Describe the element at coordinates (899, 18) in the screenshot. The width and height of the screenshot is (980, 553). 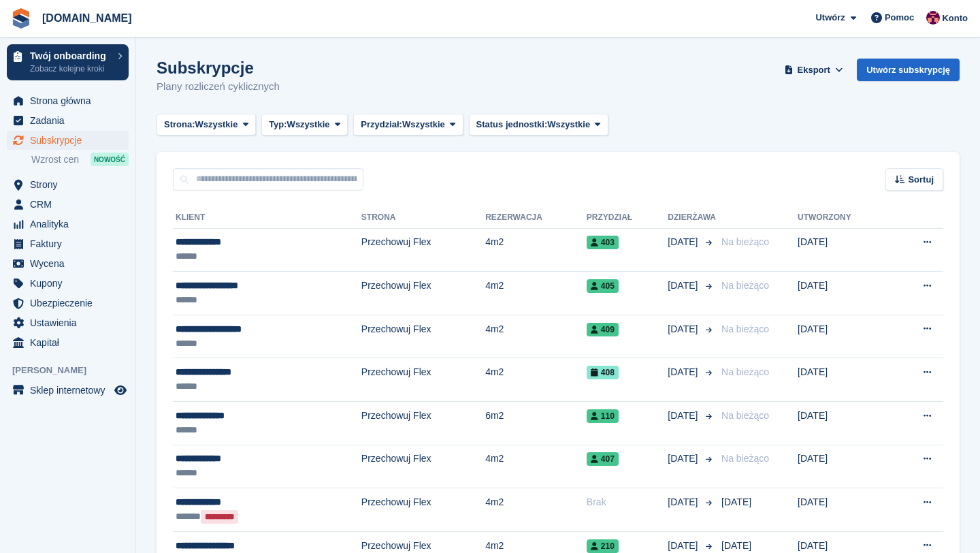
I see `span: Pomoc` at that location.